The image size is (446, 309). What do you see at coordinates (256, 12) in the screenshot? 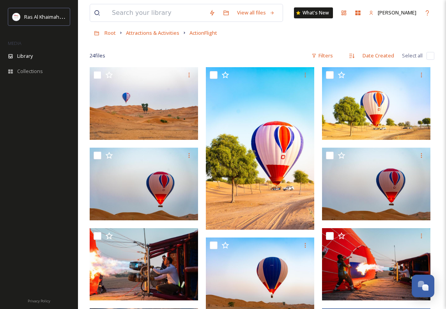
I see `div: View all files` at bounding box center [256, 12].